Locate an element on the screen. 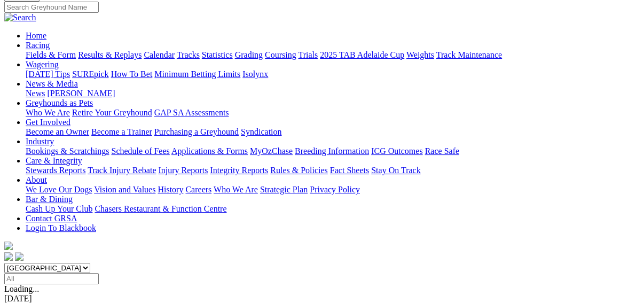 This screenshot has height=303, width=644. a: Become a Trainer is located at coordinates (122, 131).